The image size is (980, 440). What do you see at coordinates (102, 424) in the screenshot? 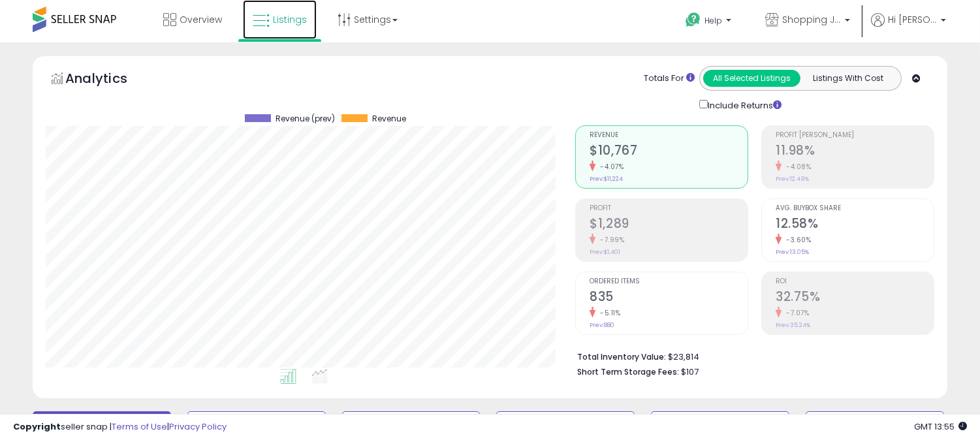
I see `button: Default` at bounding box center [102, 424].